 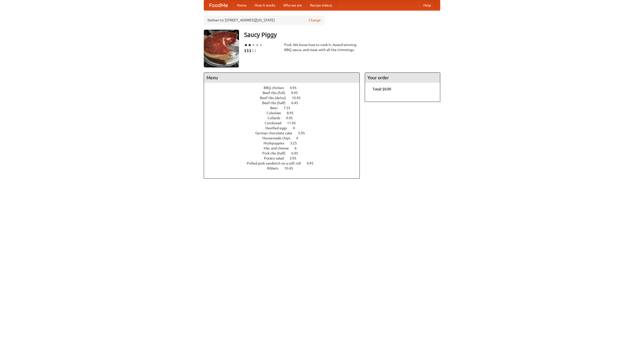 I want to click on a: Who we are, so click(x=293, y=5).